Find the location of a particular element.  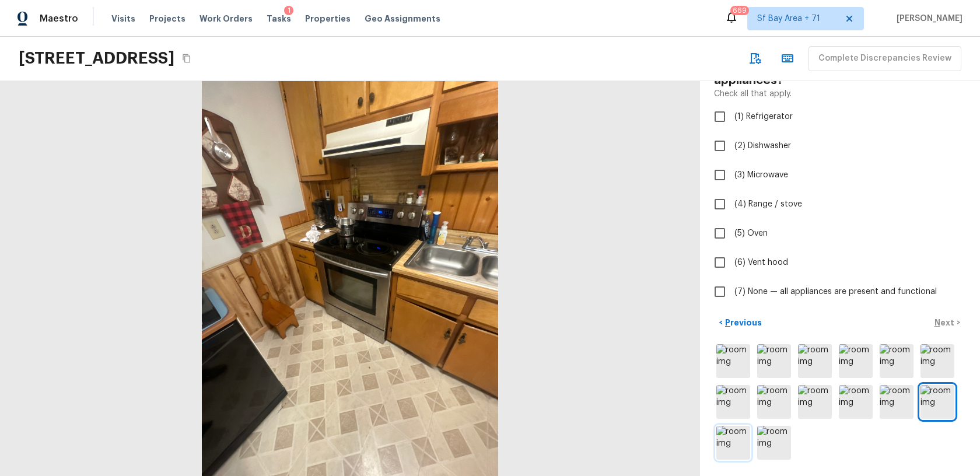

span: (2) Dishwasher is located at coordinates (762, 146).